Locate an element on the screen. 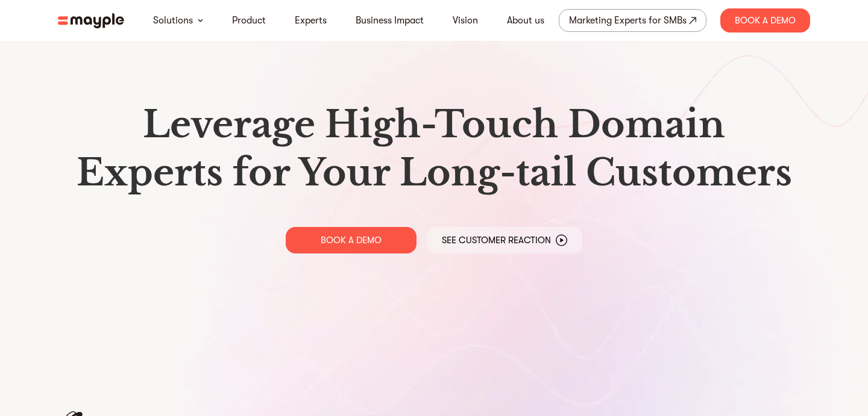  a: Product is located at coordinates (249, 21).